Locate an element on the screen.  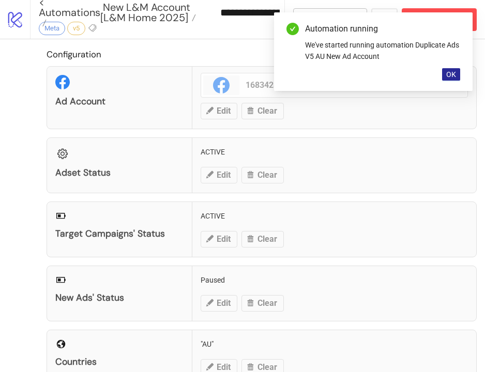
button: To Builder is located at coordinates (331, 20).